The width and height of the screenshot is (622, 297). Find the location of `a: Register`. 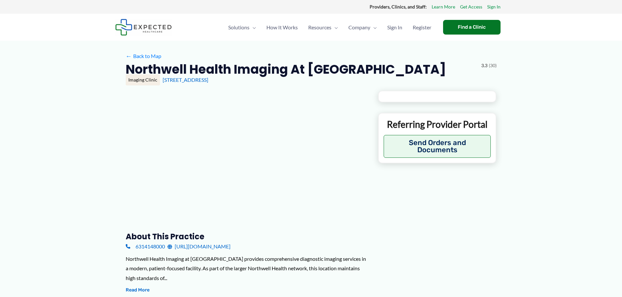

a: Register is located at coordinates (422, 27).